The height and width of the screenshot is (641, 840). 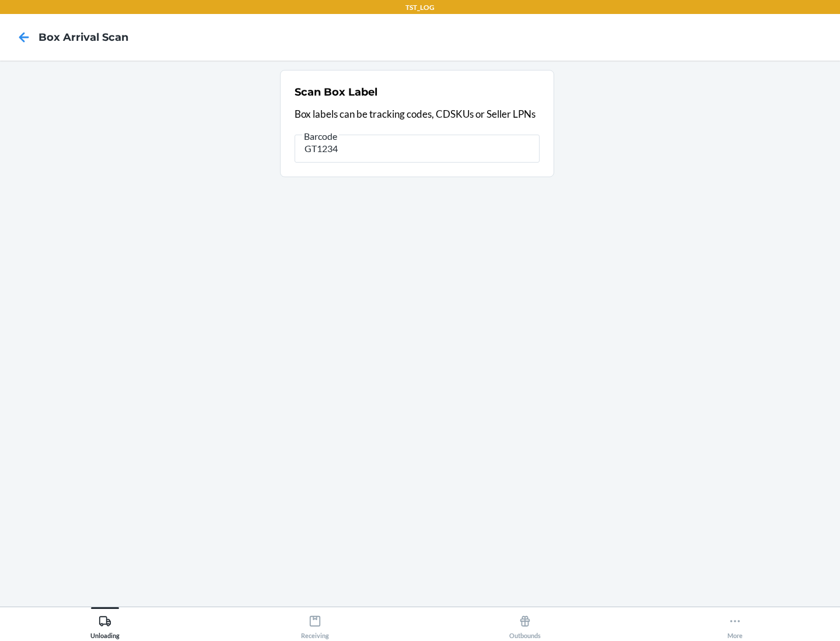 I want to click on button: Receiving, so click(x=314, y=623).